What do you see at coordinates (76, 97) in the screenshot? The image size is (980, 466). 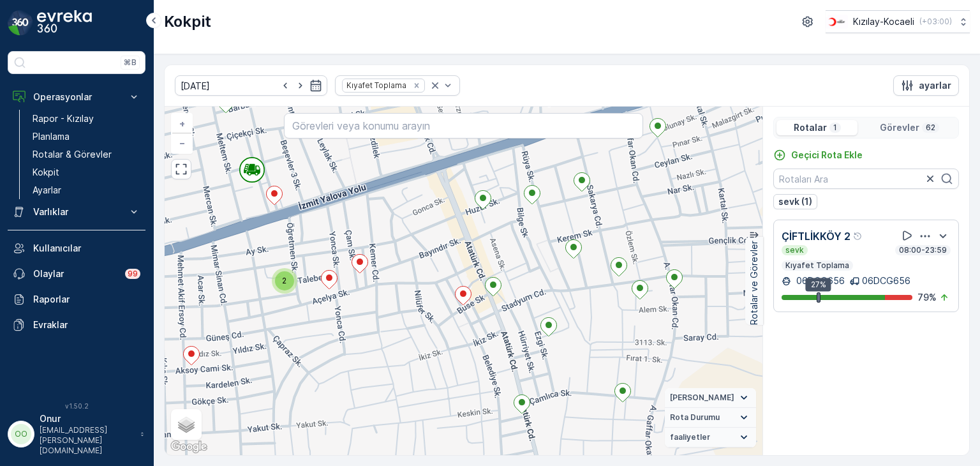 I see `button: Operasyonlar` at bounding box center [76, 97].